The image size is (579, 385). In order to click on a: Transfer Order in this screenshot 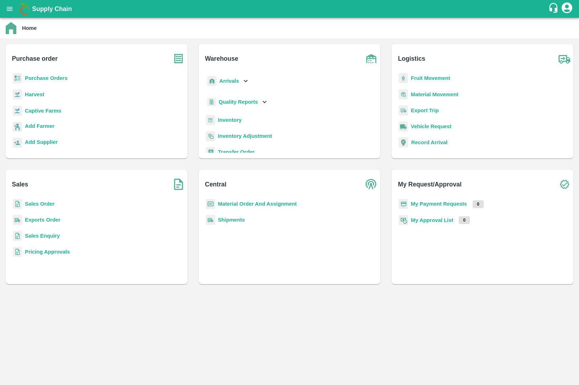, I will do `click(236, 152)`.